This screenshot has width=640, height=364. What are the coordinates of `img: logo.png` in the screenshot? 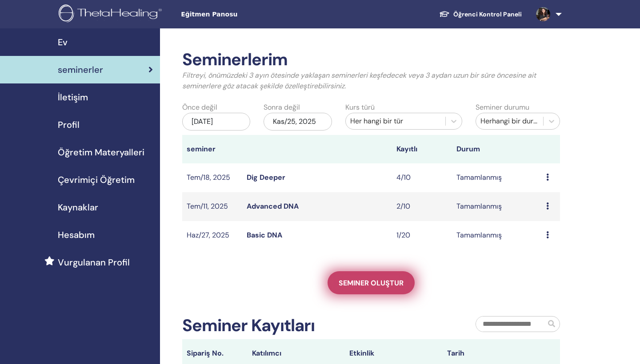 It's located at (111, 14).